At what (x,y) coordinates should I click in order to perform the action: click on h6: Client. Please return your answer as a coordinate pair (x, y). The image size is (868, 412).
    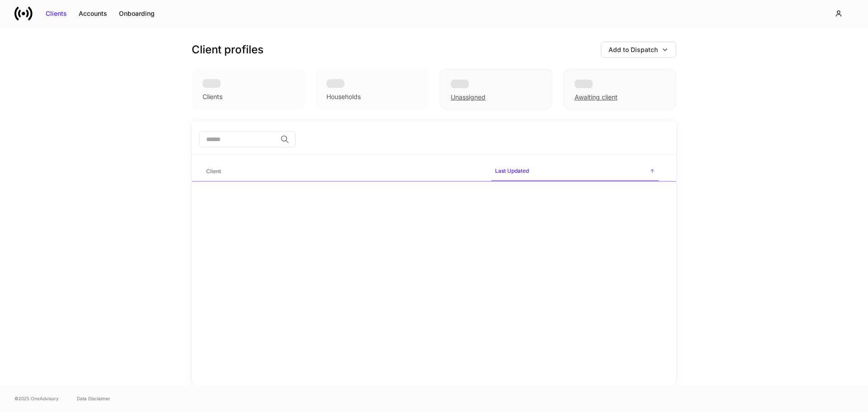
    Looking at the image, I should click on (214, 171).